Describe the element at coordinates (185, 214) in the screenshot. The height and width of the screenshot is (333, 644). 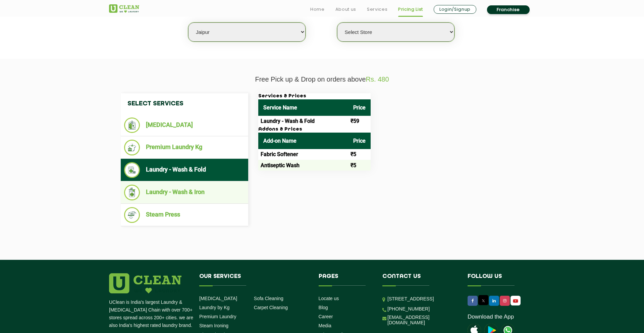
I see `li: Steam Press` at that location.